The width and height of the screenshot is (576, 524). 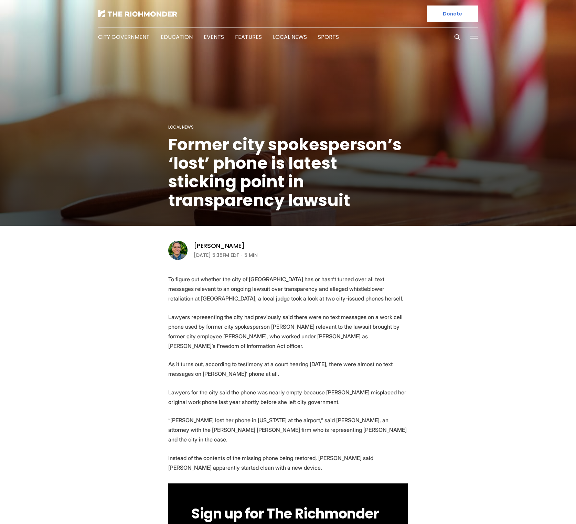 I want to click on span: Sign up for The Richmonder, so click(x=285, y=514).